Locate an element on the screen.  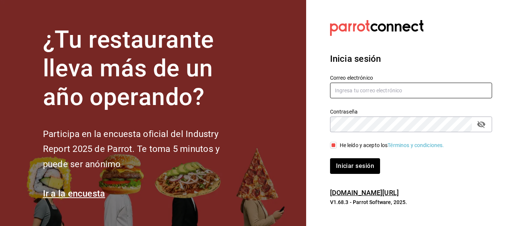
a: Ir a la encuesta is located at coordinates (74, 194).